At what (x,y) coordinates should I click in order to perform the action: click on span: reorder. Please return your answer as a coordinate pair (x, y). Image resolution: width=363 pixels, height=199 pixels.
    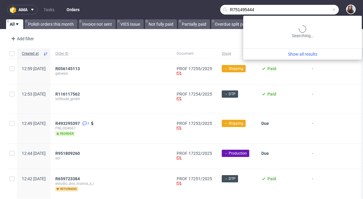
    Looking at the image, I should click on (65, 134).